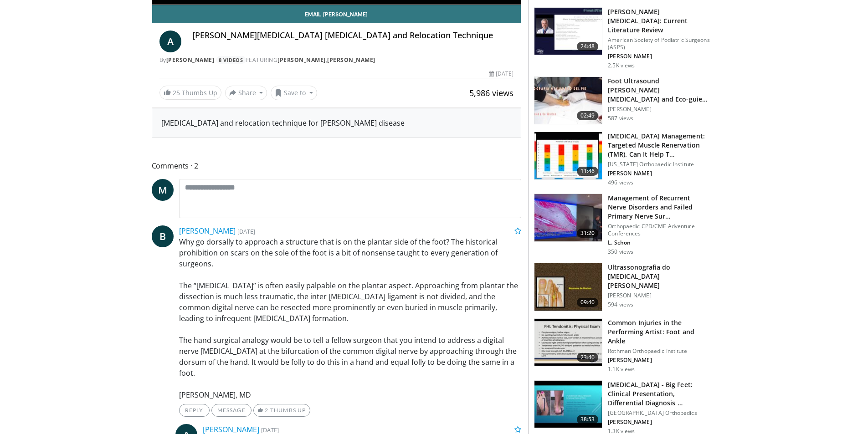 This screenshot has height=434, width=868. Describe the element at coordinates (621, 65) in the screenshot. I see `p: 2.5K views` at that location.